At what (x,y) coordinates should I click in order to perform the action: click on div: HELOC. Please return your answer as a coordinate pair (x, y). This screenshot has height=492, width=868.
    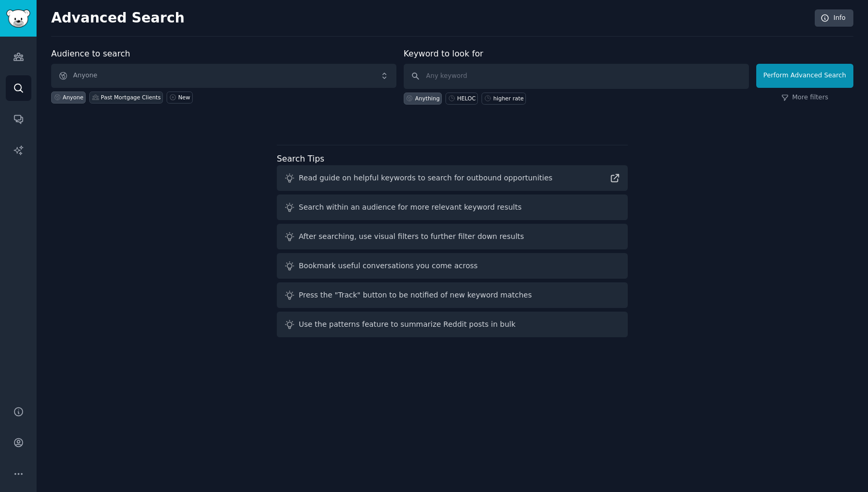
    Looking at the image, I should click on (466, 98).